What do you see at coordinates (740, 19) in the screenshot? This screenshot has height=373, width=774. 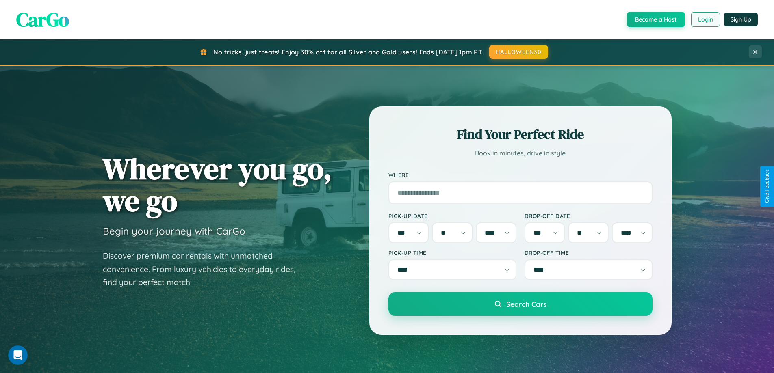 I see `button: Sign Up` at bounding box center [740, 19].